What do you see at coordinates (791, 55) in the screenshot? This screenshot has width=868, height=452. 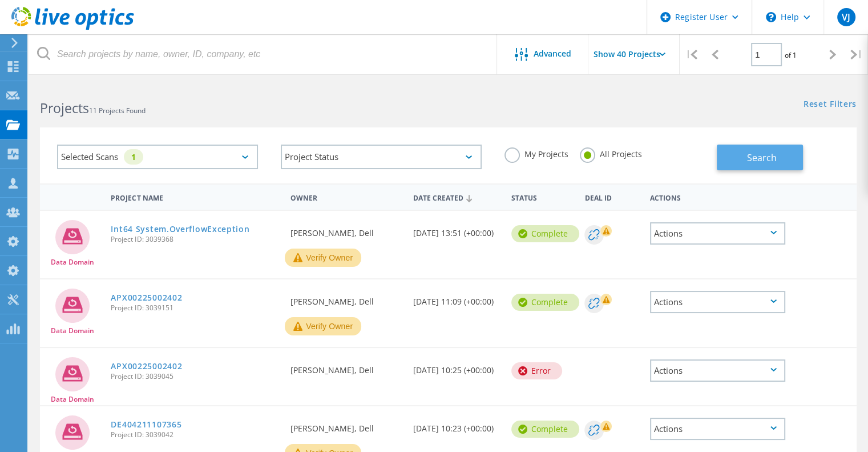 I see `span: of 1` at bounding box center [791, 55].